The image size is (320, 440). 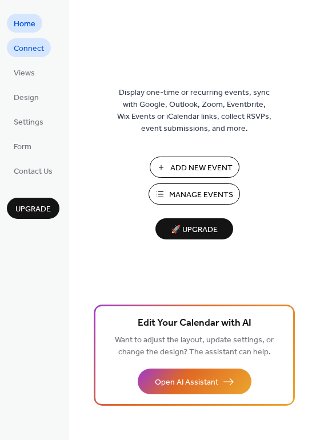 What do you see at coordinates (194, 381) in the screenshot?
I see `button: Open AI Assistant` at bounding box center [194, 381].